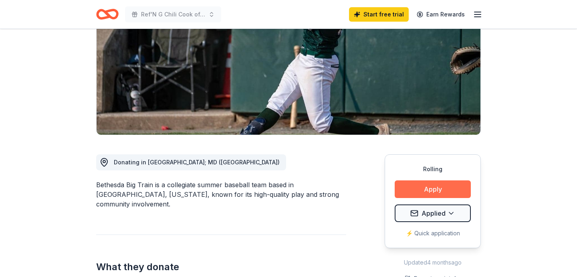 The height and width of the screenshot is (277, 577). What do you see at coordinates (221, 267) in the screenshot?
I see `h2: What they donate` at bounding box center [221, 267].